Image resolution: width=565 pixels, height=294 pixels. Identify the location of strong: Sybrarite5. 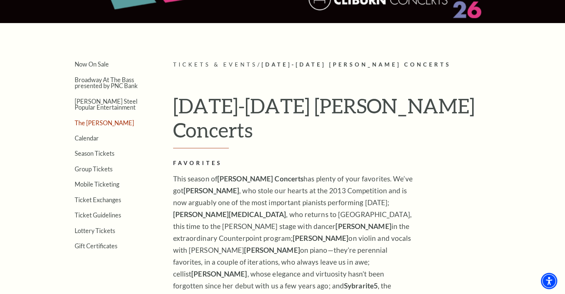
(361, 285).